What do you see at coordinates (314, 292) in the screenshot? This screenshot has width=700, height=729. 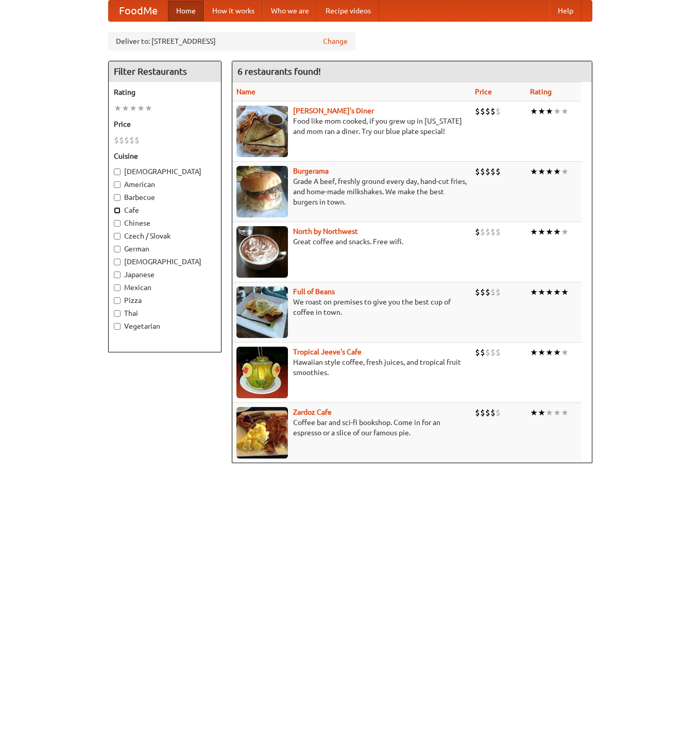 I see `b: Full of Beans` at bounding box center [314, 292].